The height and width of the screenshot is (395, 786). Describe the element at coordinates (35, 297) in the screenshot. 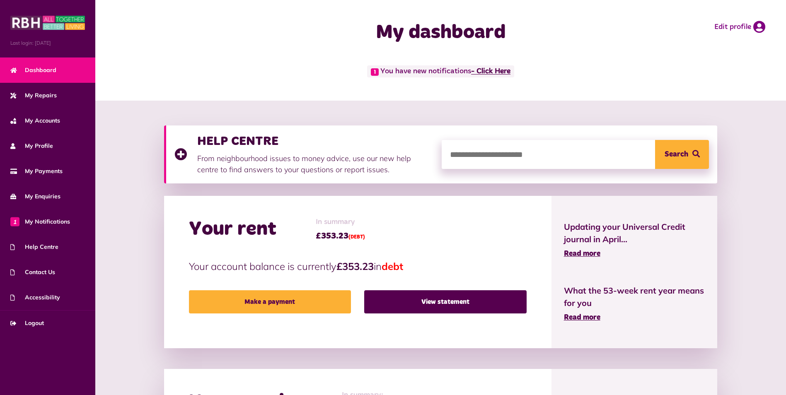

I see `span: Accessibility` at that location.